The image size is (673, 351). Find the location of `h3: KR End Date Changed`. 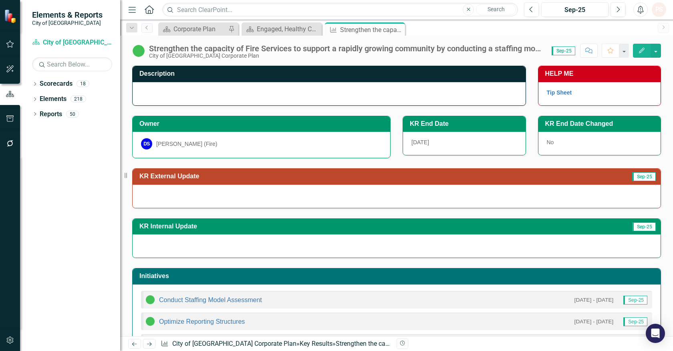

h3: KR End Date Changed is located at coordinates (601, 124).